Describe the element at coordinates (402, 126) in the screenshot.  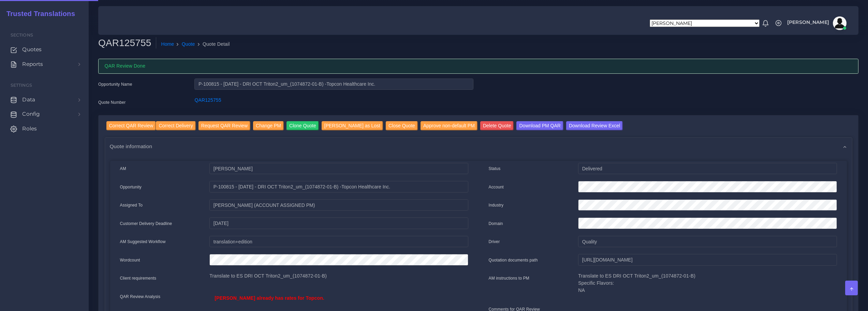
I see `input: Close Quote` at that location.